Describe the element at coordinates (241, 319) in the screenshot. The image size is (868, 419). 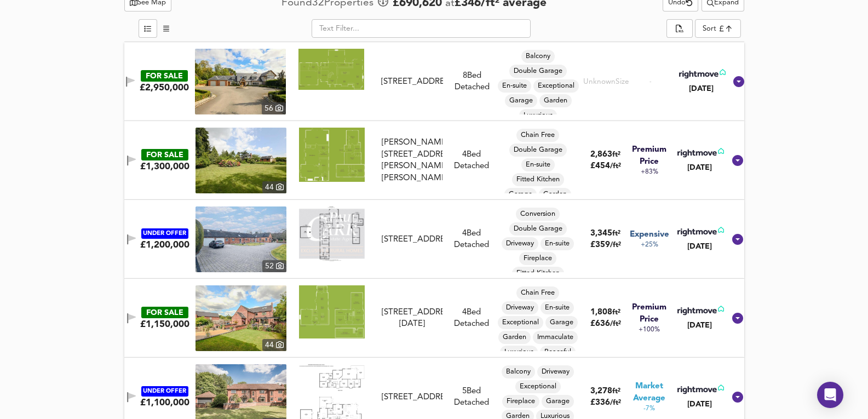
I see `a: property thumbnail 44` at that location.